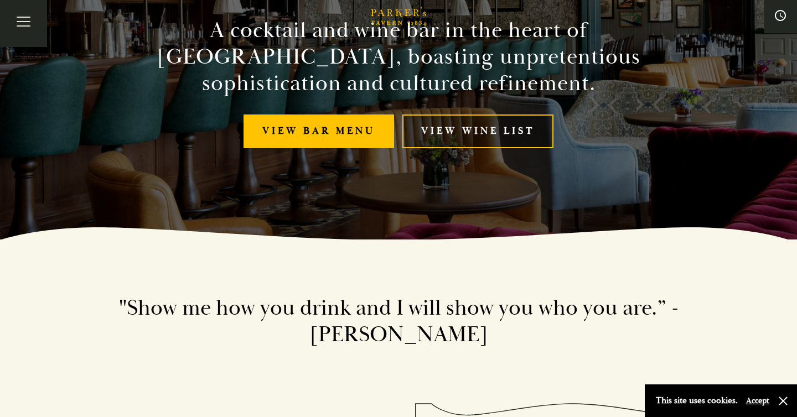 The height and width of the screenshot is (417, 797). Describe the element at coordinates (758, 401) in the screenshot. I see `button: Accept` at that location.